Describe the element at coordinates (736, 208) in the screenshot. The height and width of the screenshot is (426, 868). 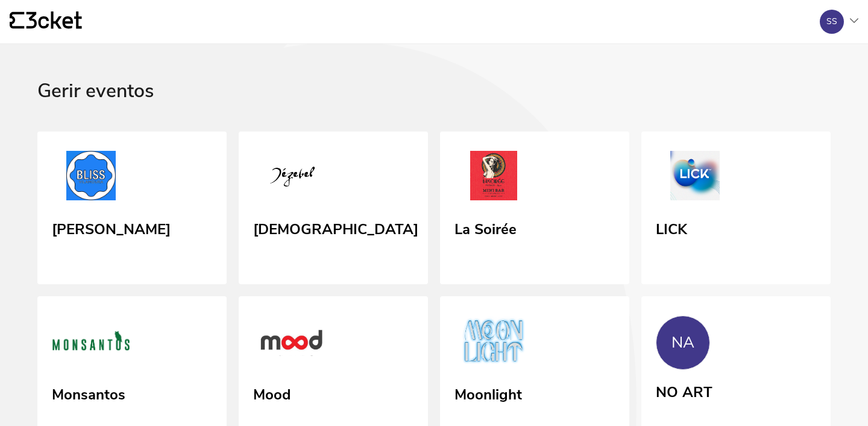
I see `a: LICK LICK` at that location.